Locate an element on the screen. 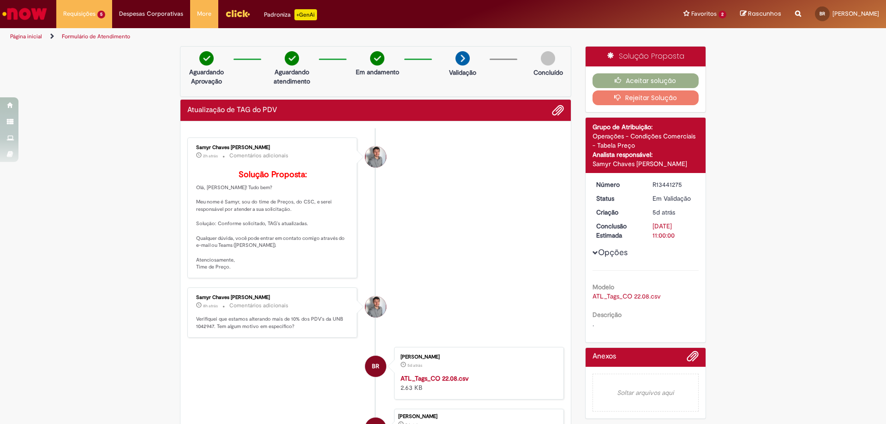 The height and width of the screenshot is (424, 886). span: 5 is located at coordinates (101, 14).